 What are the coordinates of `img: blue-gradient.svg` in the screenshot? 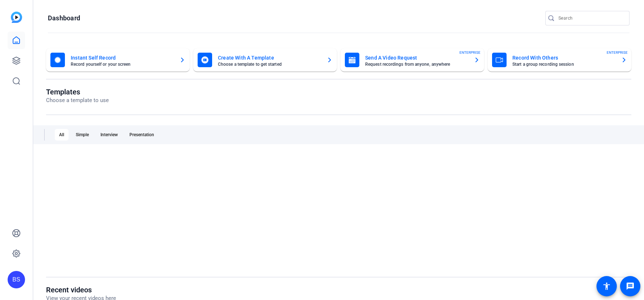 It's located at (17, 17).